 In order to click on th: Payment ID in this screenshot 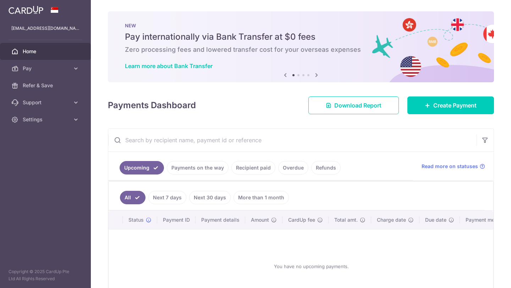, I will do `click(176, 220)`.